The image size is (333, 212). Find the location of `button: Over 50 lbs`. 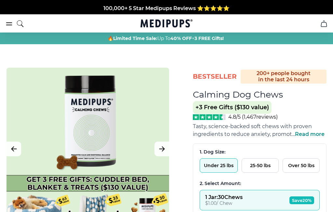

button: Over 50 lbs is located at coordinates (301, 166).